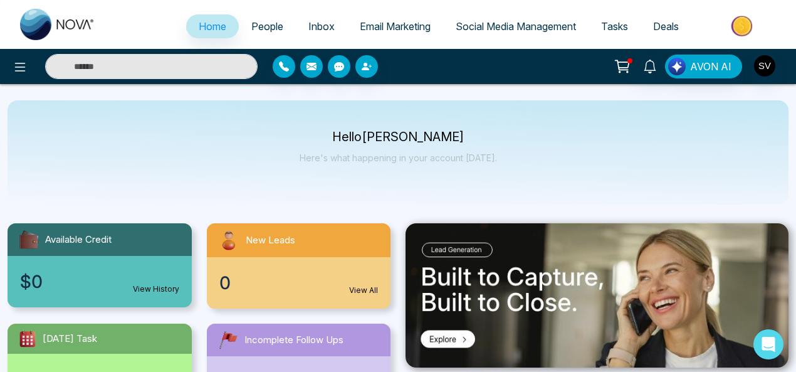 This screenshot has width=796, height=372. I want to click on a: View All, so click(364, 290).